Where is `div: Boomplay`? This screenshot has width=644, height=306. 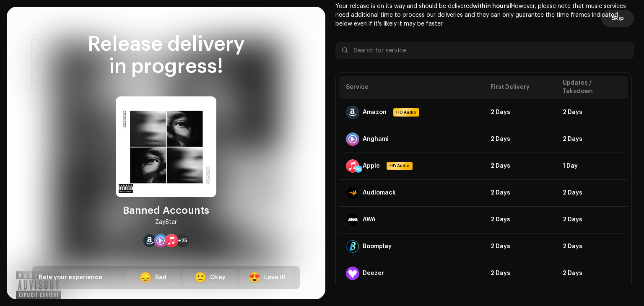 div: Boomplay is located at coordinates (377, 247).